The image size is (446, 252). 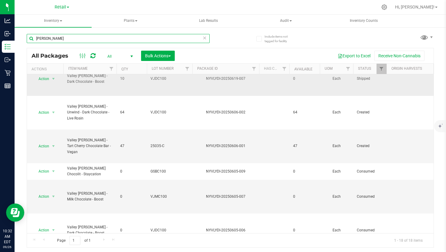 What do you see at coordinates (226, 112) in the screenshot?
I see `div: NYVLYDI-20250606-002` at bounding box center [226, 112].